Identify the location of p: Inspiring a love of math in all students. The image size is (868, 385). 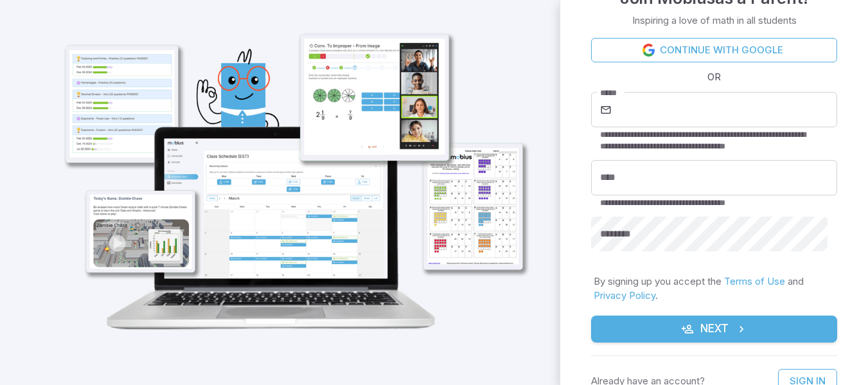
(715, 21).